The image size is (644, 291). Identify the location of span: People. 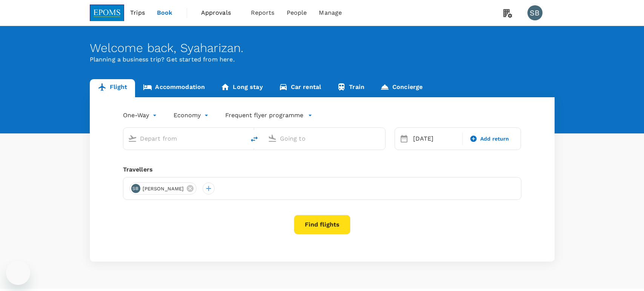
(297, 13).